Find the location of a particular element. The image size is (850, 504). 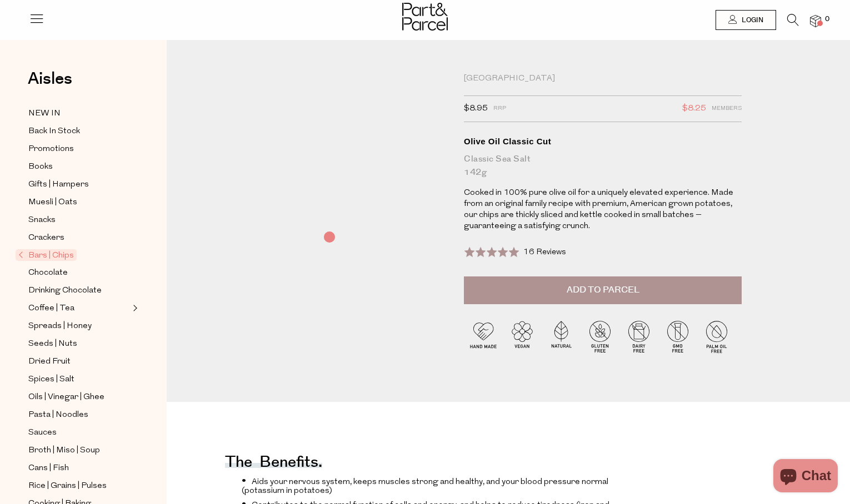

span: Dried Fruit is located at coordinates (50, 362).